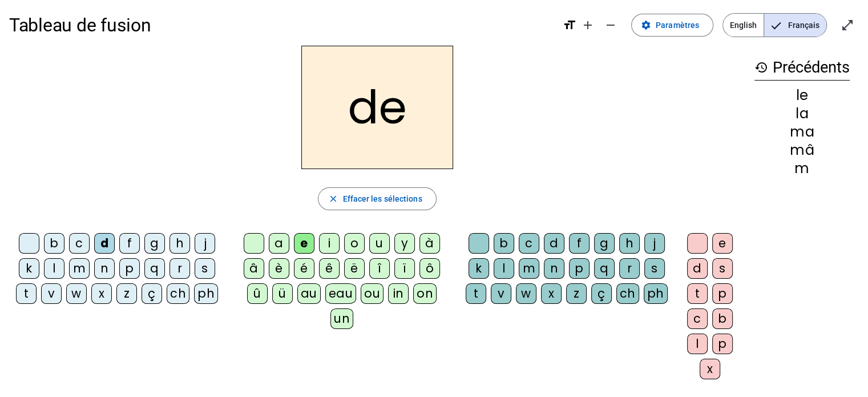 The image size is (868, 397). What do you see at coordinates (794, 25) in the screenshot?
I see `span: Français` at bounding box center [794, 25].